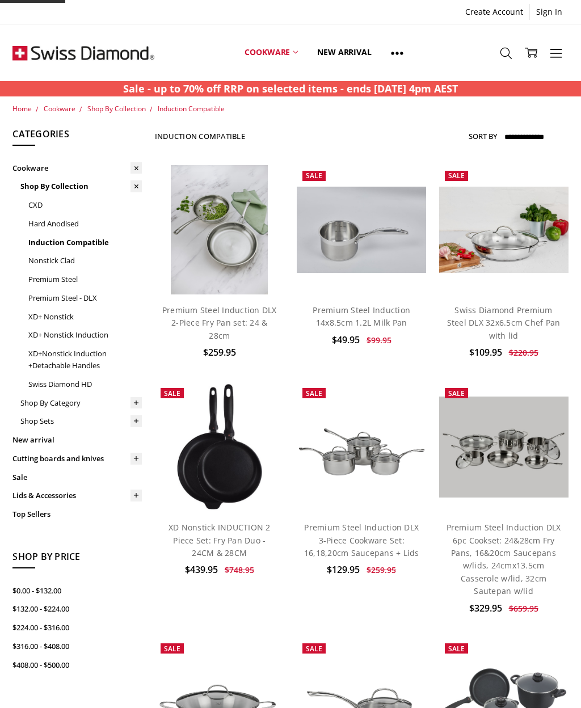 The image size is (581, 708). Describe the element at coordinates (77, 559) in the screenshot. I see `h5: Shop By Price` at that location.